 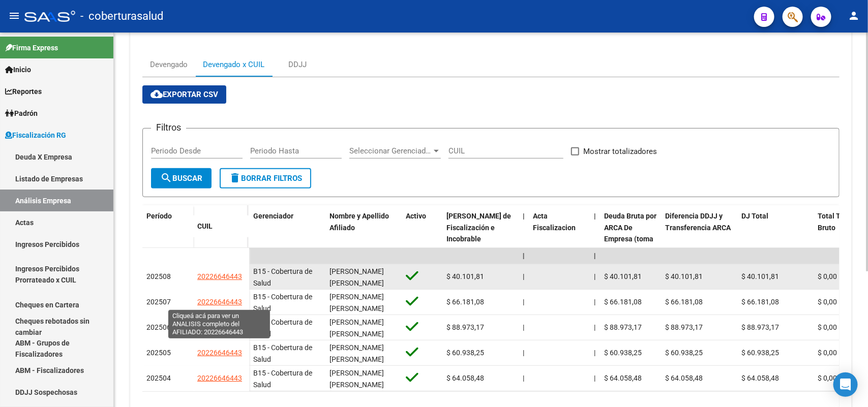 I want to click on datatable-header-cell: Deuda Bruta por ARCA De Empresa (toma en cuenta todos los afiliados), so click(x=631, y=240).